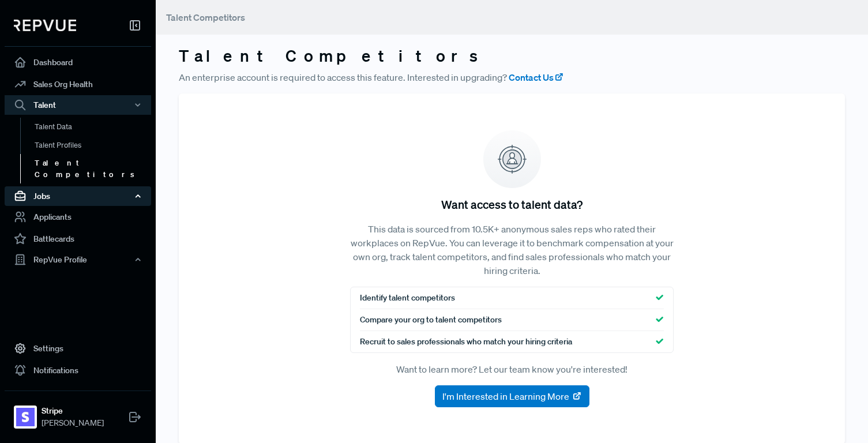  I want to click on span: Compare your org to talent competitors, so click(431, 320).